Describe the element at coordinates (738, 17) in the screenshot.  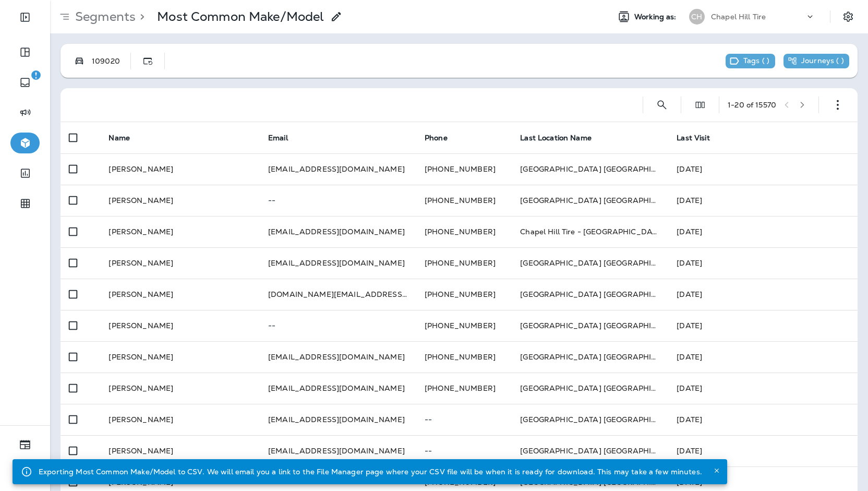
I see `p: Chapel Hill Tire` at that location.